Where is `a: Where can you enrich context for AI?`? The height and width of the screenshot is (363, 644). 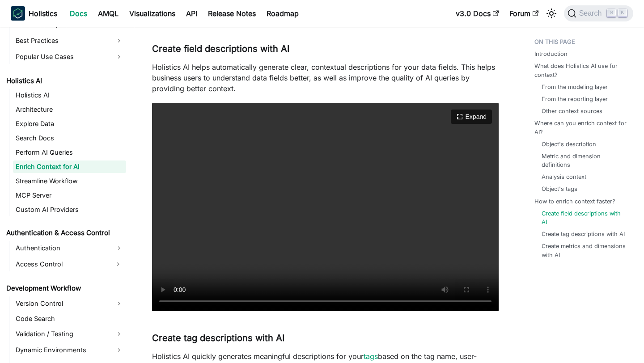
a: Where can you enrich context for AI? is located at coordinates (582, 128).